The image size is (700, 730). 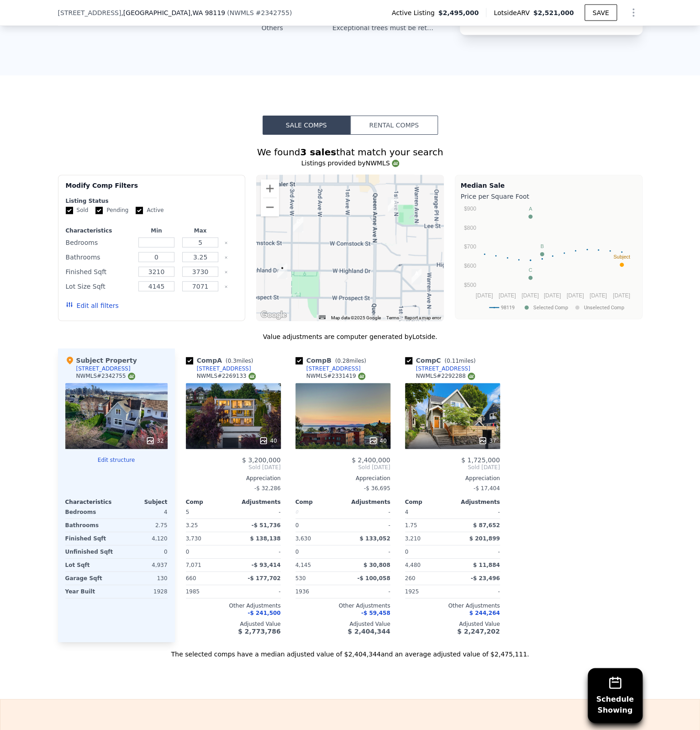 I want to click on div: Bedrooms, so click(x=90, y=512).